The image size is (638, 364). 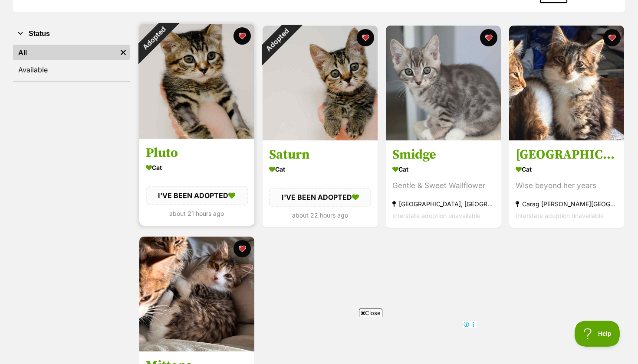 I want to click on h3: Saturn, so click(x=320, y=155).